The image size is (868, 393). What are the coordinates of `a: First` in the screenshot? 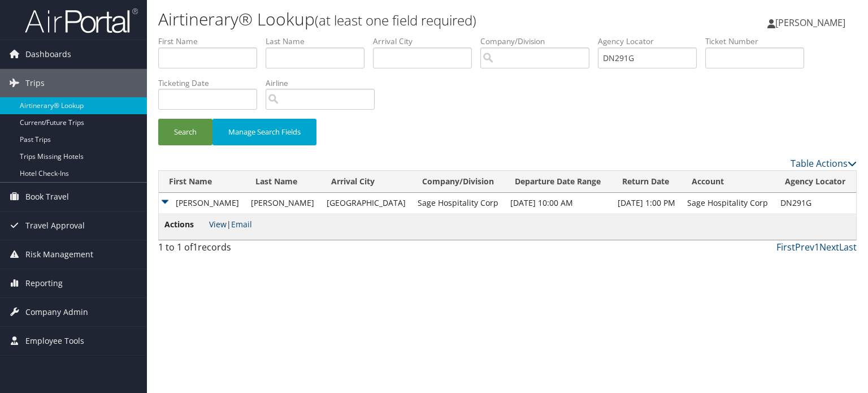 It's located at (786, 247).